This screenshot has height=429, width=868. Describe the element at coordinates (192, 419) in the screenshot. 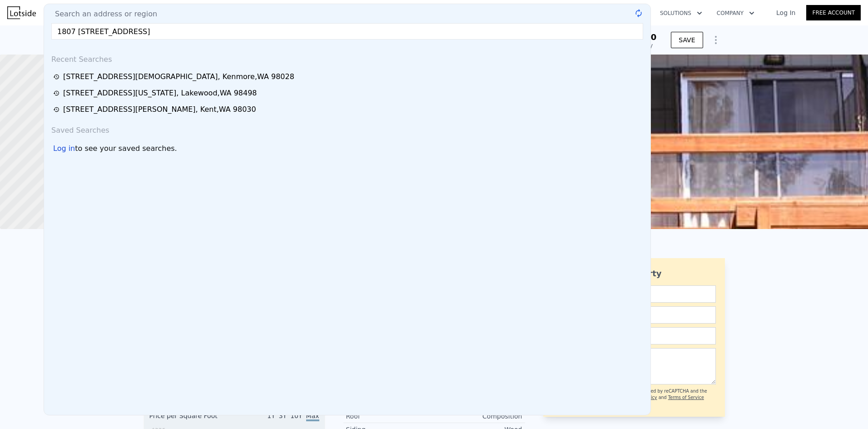

I see `div: Price per Square Foot` at that location.